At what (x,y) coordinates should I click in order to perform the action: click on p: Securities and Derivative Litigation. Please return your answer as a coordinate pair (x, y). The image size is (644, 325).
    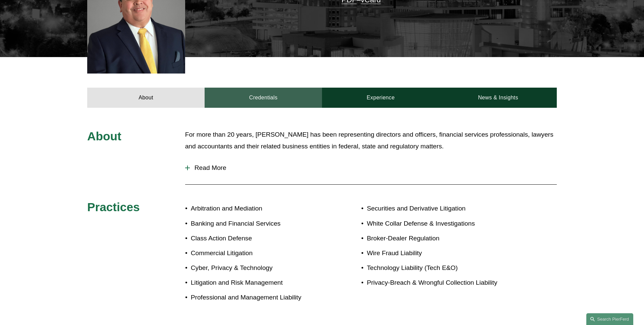
    Looking at the image, I should click on (442, 208).